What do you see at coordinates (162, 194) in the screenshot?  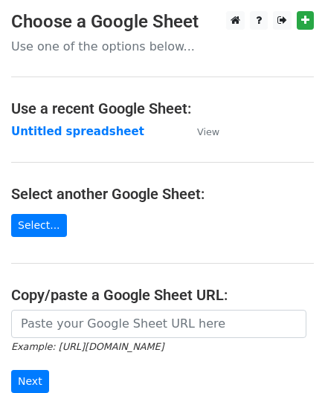 I see `h4: Select another Google Sheet:` at bounding box center [162, 194].